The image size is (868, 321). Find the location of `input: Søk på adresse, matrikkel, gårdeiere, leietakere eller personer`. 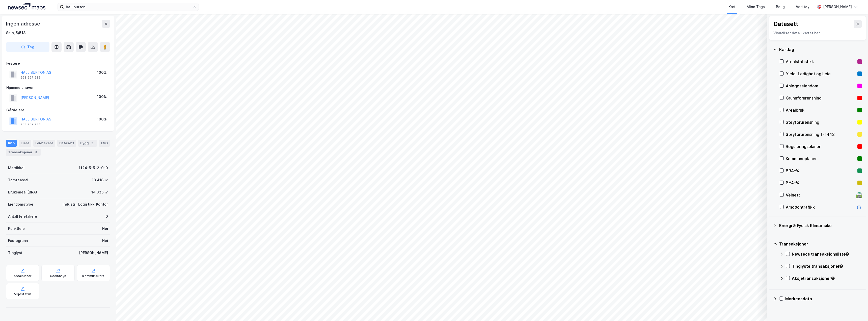

input: Søk på adresse, matrikkel, gårdeiere, leietakere eller personer is located at coordinates (128, 7).